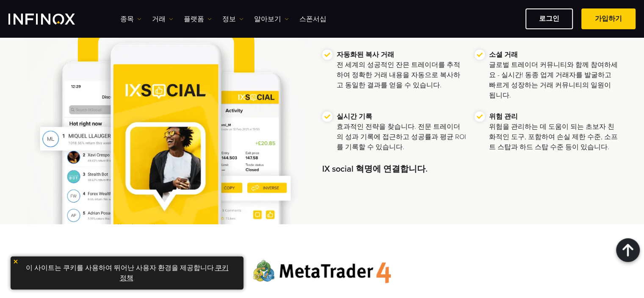 This screenshot has height=298, width=644. What do you see at coordinates (503, 55) in the screenshot?
I see `strong: 소셜 거래` at bounding box center [503, 55].